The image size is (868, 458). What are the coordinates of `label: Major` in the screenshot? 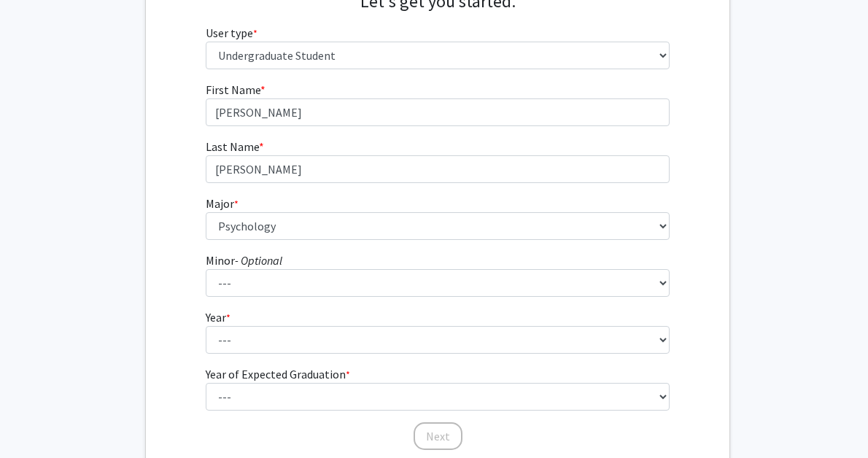 It's located at (222, 204).